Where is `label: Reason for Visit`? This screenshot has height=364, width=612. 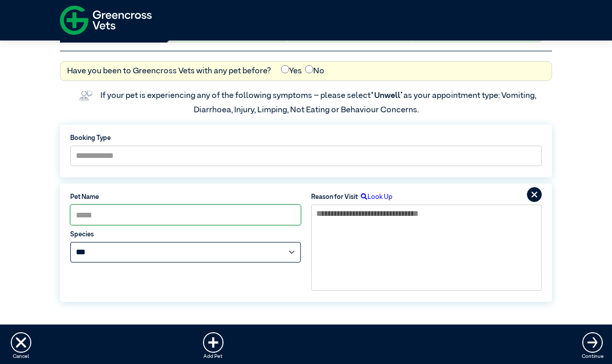 label: Reason for Visit is located at coordinates (334, 197).